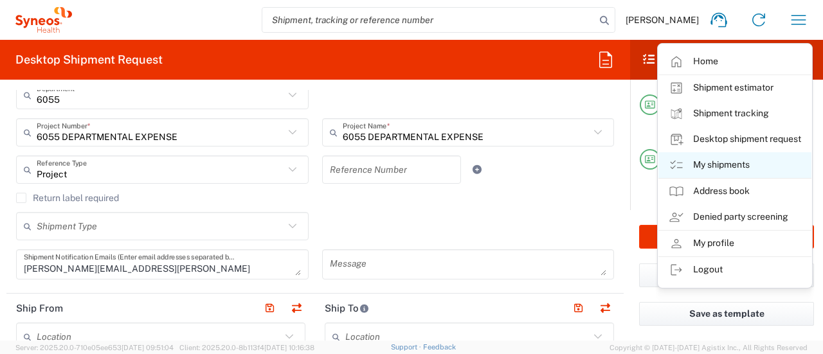 This screenshot has height=354, width=823. I want to click on button: Rate, so click(727, 237).